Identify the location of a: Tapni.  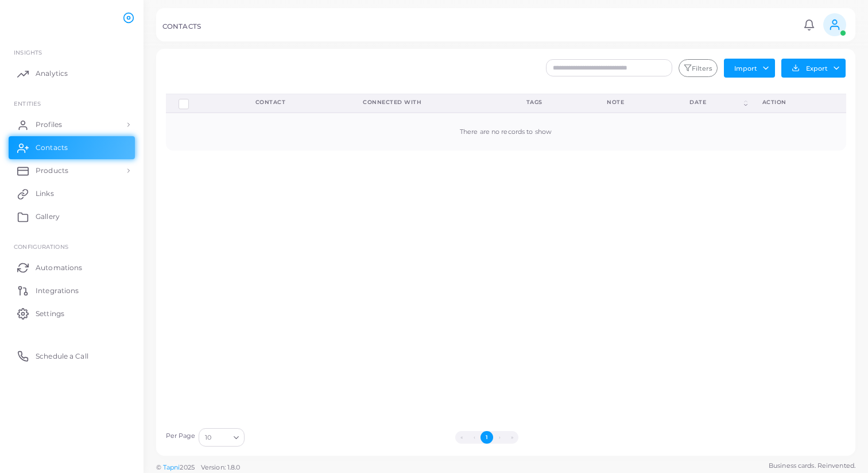
(172, 467).